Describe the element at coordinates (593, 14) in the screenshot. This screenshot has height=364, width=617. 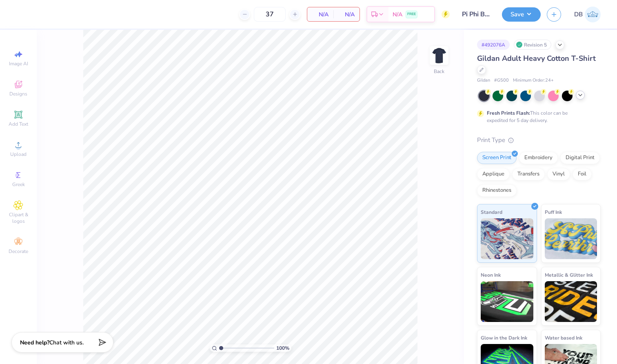
I see `img: Deneil Betfarhad` at that location.